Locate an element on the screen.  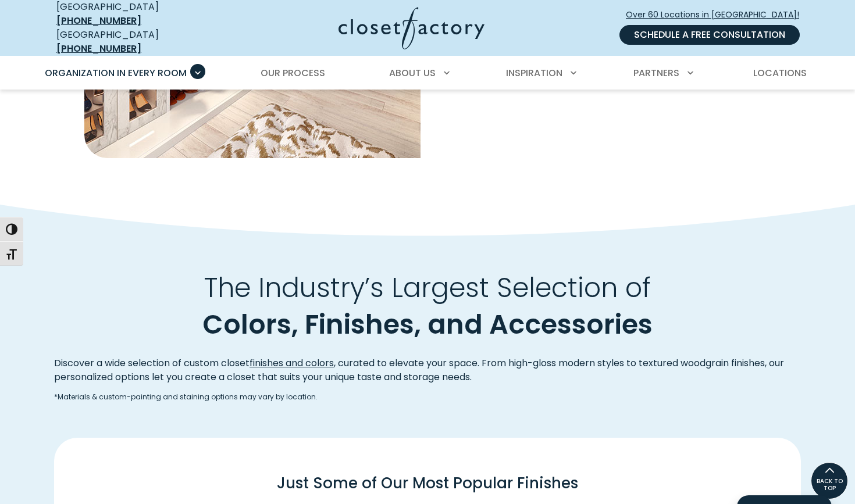
h3: Just Some of Our Most Popular Finishes is located at coordinates (427, 483).